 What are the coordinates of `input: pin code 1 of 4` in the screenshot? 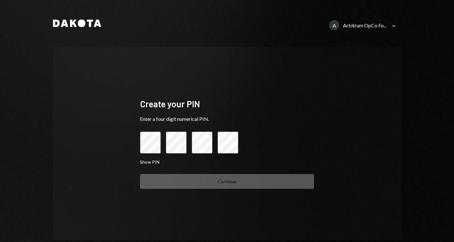 It's located at (150, 143).